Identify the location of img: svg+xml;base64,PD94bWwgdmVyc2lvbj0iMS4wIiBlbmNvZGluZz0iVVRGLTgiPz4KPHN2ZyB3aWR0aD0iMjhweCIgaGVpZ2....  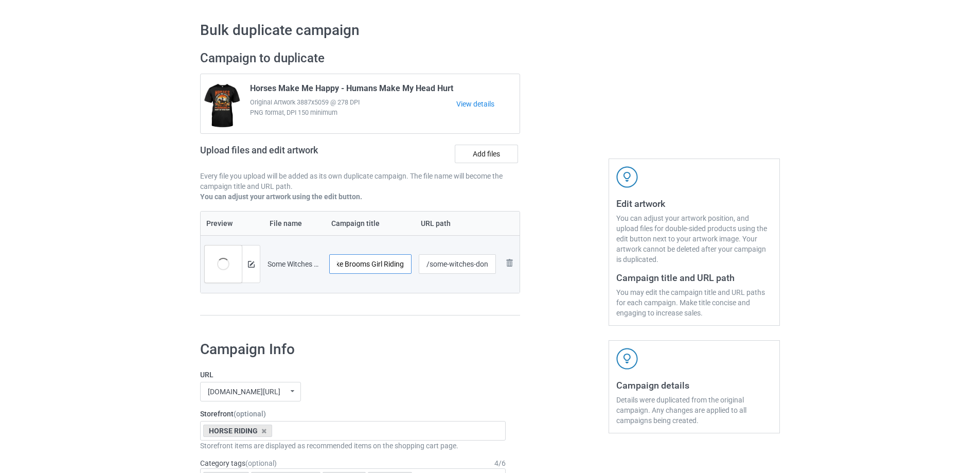
(509, 263).